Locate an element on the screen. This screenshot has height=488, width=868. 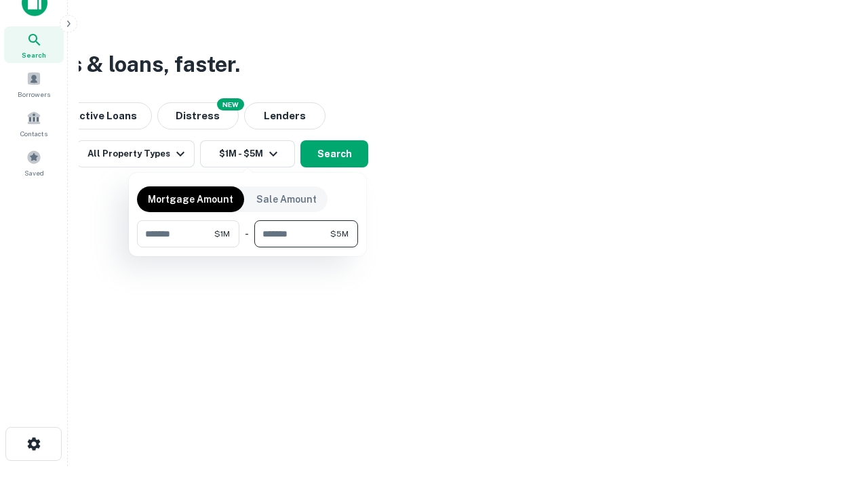
p: Sale Amount is located at coordinates (286, 199).